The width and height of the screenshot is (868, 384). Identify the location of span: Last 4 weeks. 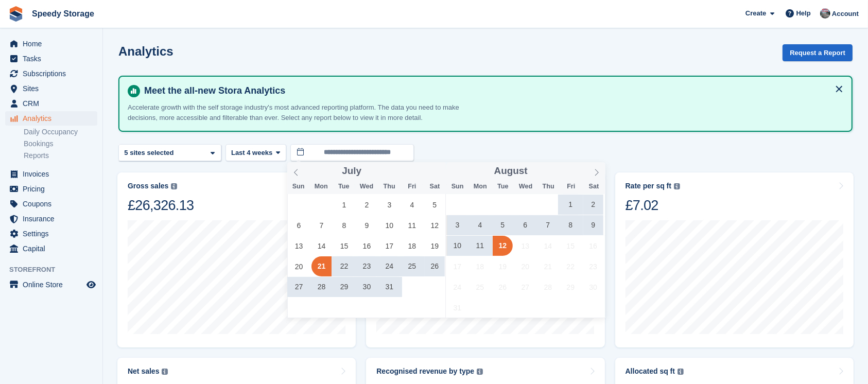
(252, 153).